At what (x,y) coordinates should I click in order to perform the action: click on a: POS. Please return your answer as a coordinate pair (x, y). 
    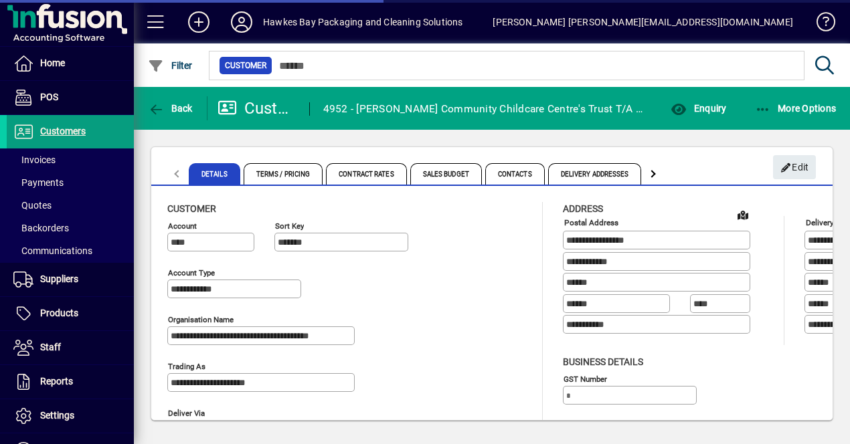
    Looking at the image, I should click on (70, 98).